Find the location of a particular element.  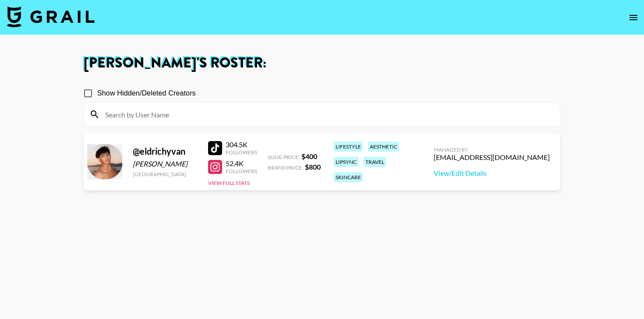

div: lipsync is located at coordinates (346, 162).